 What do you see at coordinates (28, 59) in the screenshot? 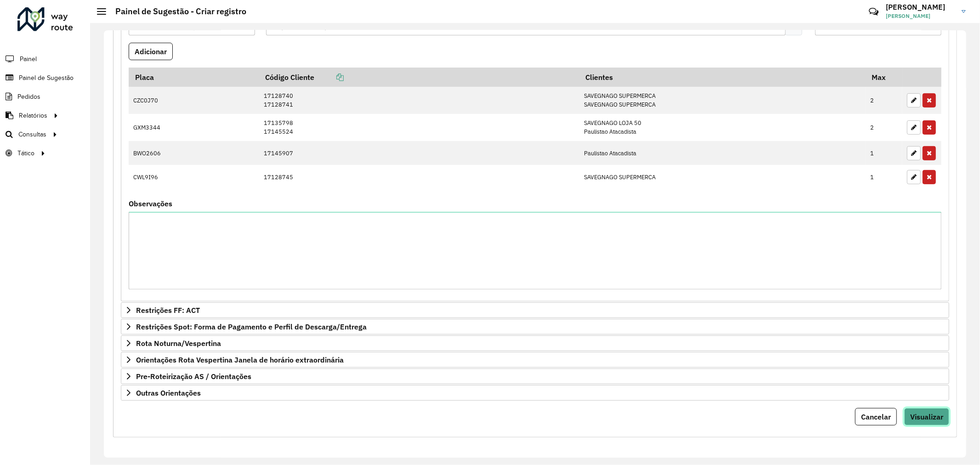
I see `span: Painel` at bounding box center [28, 59].